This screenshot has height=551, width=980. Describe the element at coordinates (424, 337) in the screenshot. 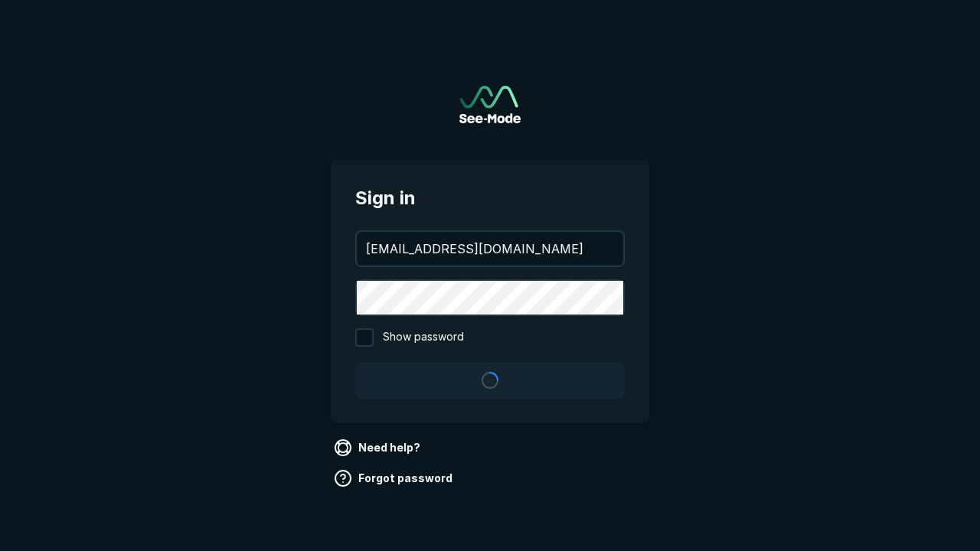

I see `span: Show password` at that location.